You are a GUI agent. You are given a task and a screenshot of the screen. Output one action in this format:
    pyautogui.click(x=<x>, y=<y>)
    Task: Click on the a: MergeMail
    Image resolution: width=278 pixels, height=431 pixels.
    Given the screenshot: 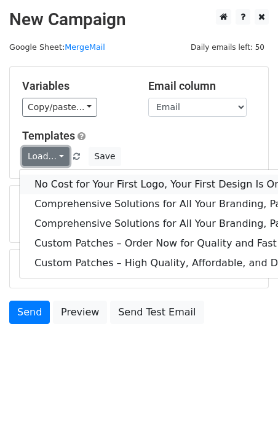 What is the action you would take?
    pyautogui.click(x=85, y=47)
    